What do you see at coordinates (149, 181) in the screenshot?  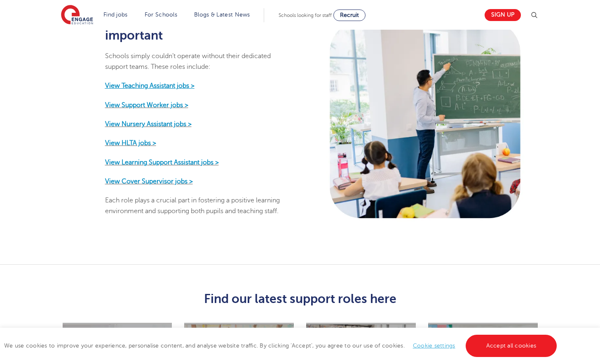 I see `a: View Cover Supervisor jobs >` at bounding box center [149, 181].